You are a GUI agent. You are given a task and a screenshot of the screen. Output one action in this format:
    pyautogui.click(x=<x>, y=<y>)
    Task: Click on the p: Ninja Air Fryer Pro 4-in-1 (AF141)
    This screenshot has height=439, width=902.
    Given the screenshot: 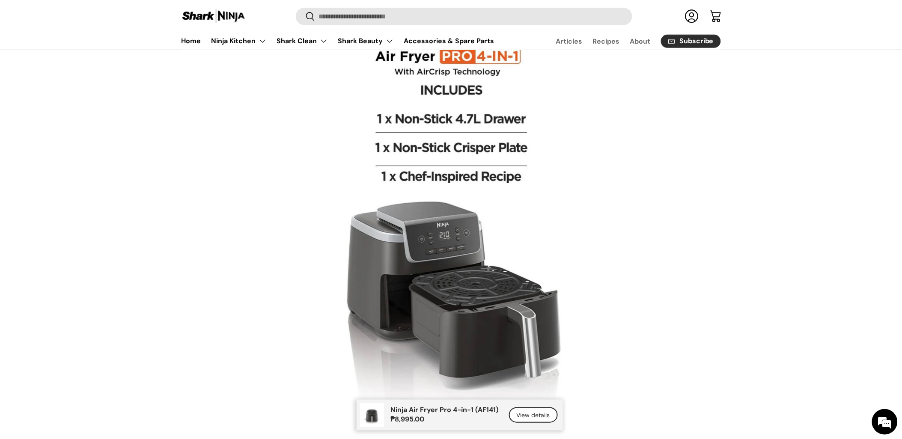 What is the action you would take?
    pyautogui.click(x=445, y=410)
    